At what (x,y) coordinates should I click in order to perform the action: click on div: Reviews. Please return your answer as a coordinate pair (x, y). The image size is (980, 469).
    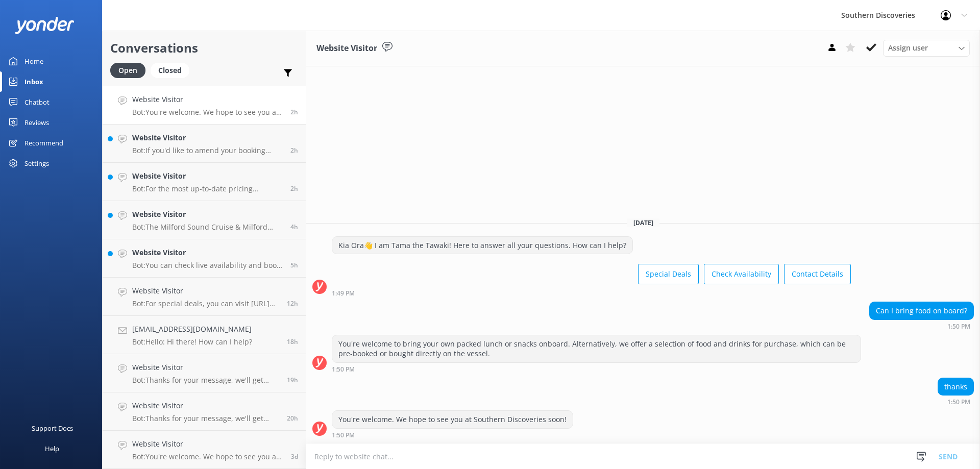
    Looking at the image, I should click on (37, 123).